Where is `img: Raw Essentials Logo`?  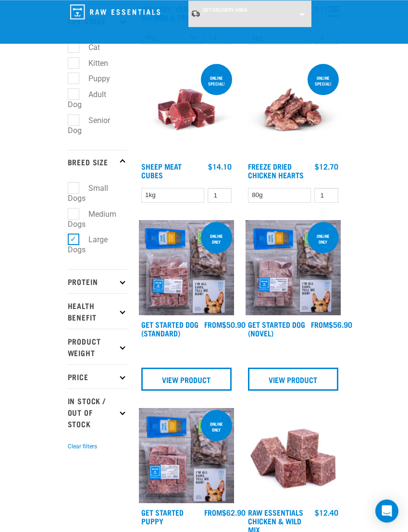
img: Raw Essentials Logo is located at coordinates (115, 11).